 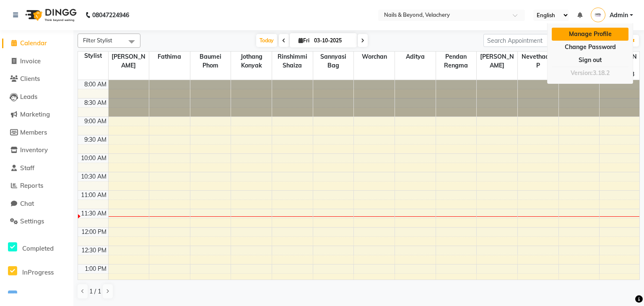 What do you see at coordinates (619, 15) in the screenshot?
I see `span: Admin` at bounding box center [619, 15].